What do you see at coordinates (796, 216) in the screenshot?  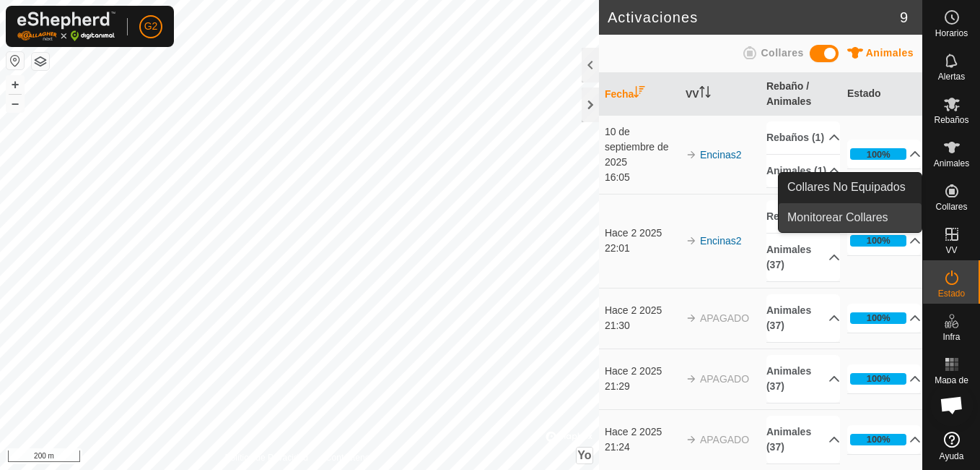 I see `font: Rebaños (5)` at bounding box center [796, 216].